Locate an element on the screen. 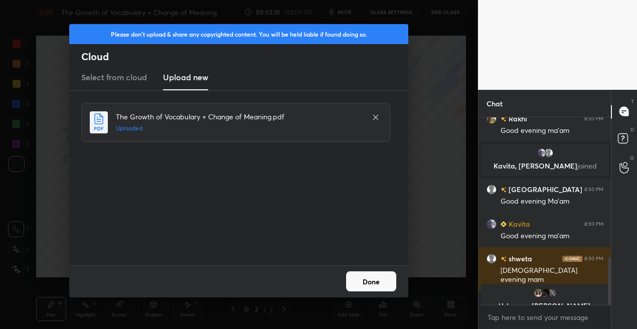 This screenshot has height=329, width=637. img: Learner_Badge_beginner_1_8b307cf2a0.svg is located at coordinates (503, 224).